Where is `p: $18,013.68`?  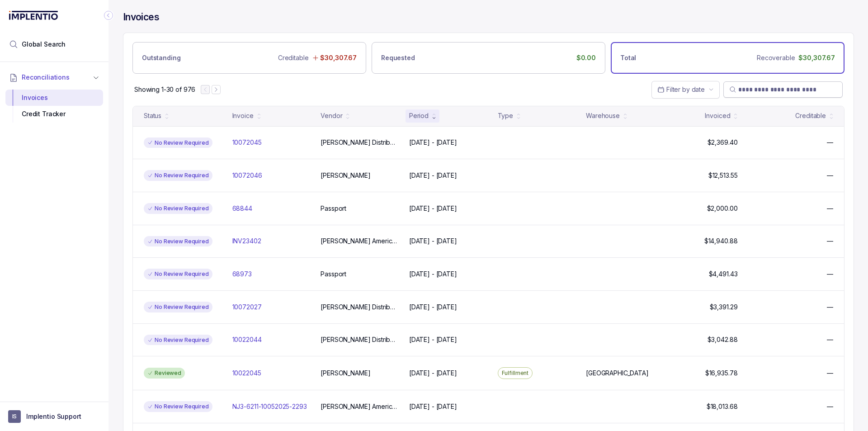
p: $18,013.68 is located at coordinates (722, 407).